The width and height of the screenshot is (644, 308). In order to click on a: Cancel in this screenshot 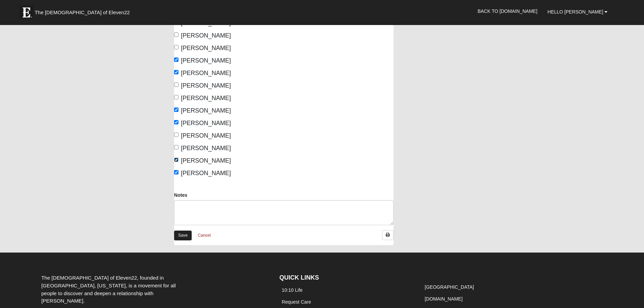, I will do `click(205, 236)`.